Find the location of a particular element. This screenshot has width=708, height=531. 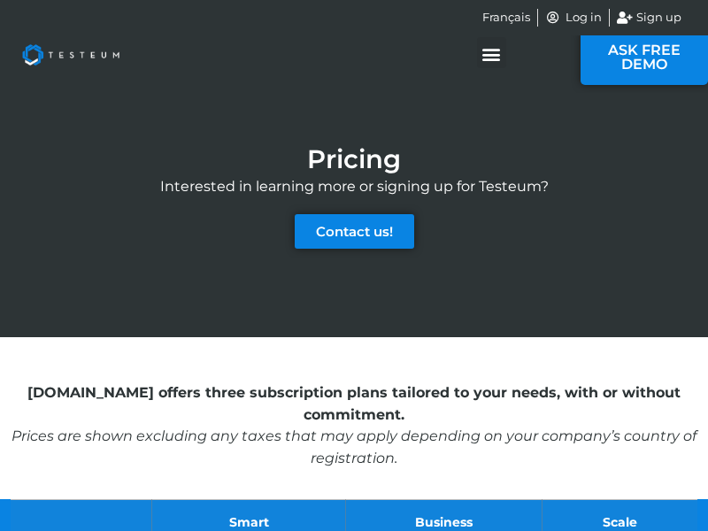

a: Contact us! is located at coordinates (354, 231).